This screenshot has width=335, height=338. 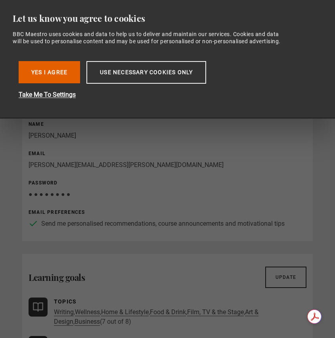 What do you see at coordinates (180, 301) in the screenshot?
I see `p: Topics` at bounding box center [180, 301].